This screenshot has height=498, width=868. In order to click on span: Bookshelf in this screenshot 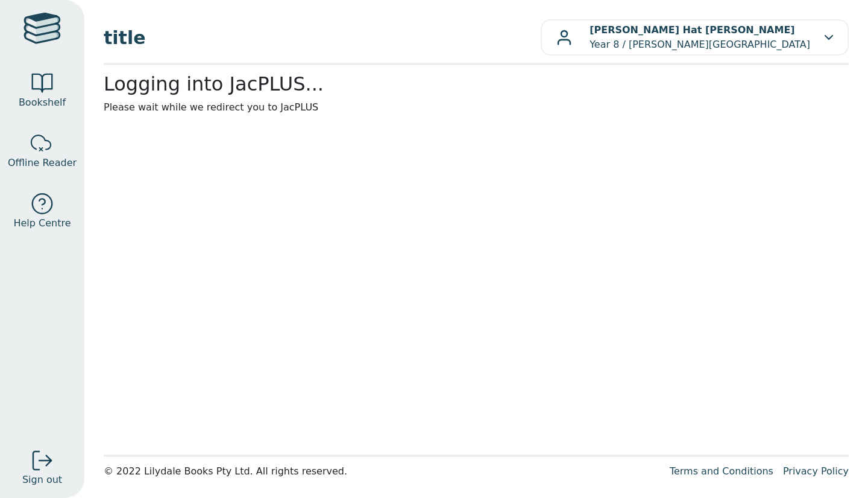, I will do `click(42, 102)`.